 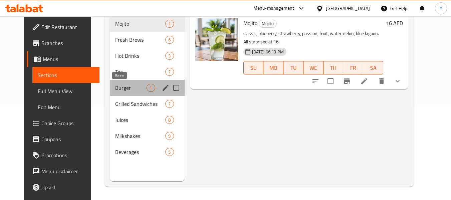 What do you see at coordinates (140, 136) in the screenshot?
I see `span: Milkshakes` at bounding box center [140, 136].